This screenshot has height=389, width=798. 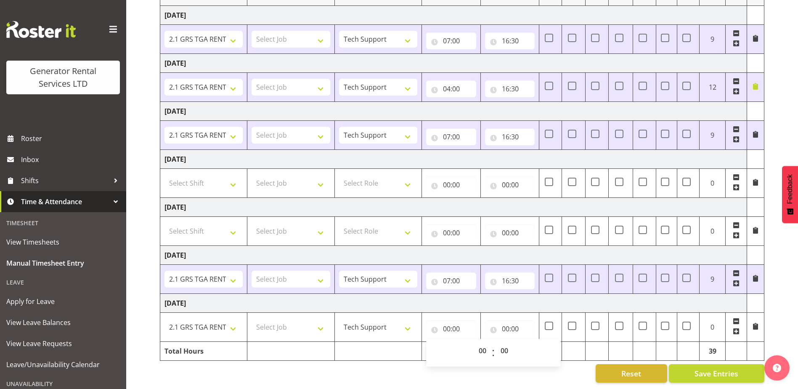 I want to click on span: Inbox, so click(x=72, y=160).